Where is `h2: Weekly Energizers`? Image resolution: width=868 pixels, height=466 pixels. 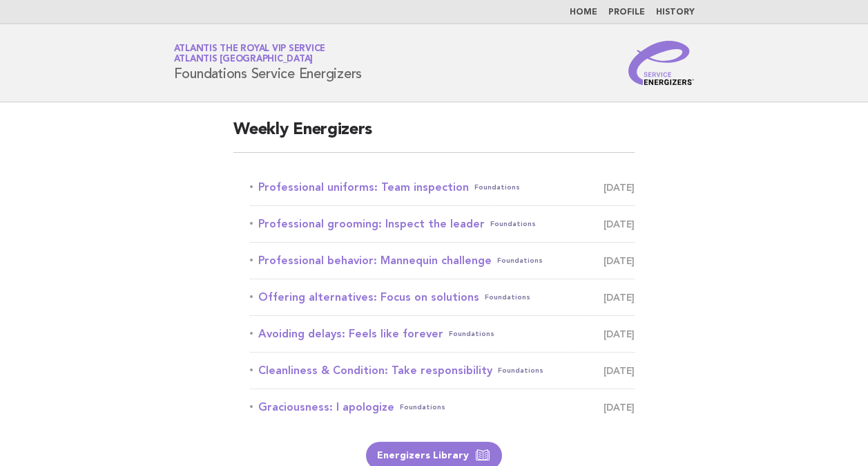 h2: Weekly Energizers is located at coordinates (434, 136).